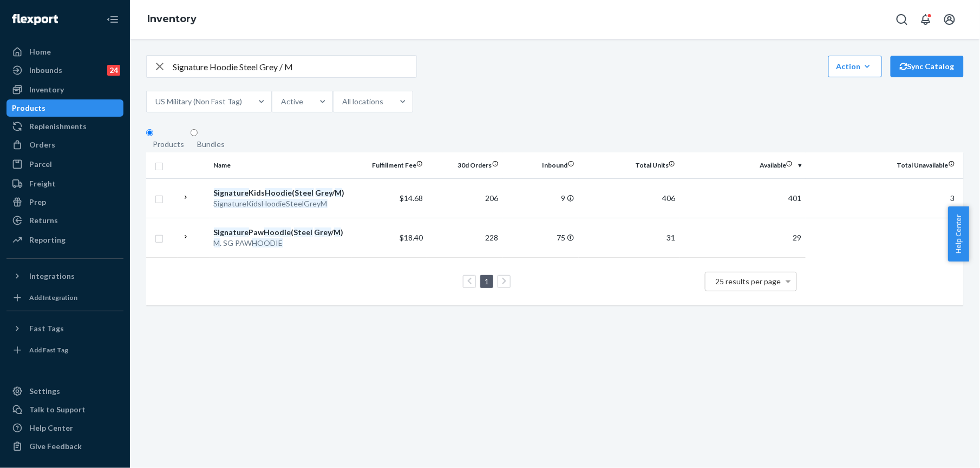 This screenshot has height=468, width=980. Describe the element at coordinates (47, 240) in the screenshot. I see `div: Reporting` at that location.